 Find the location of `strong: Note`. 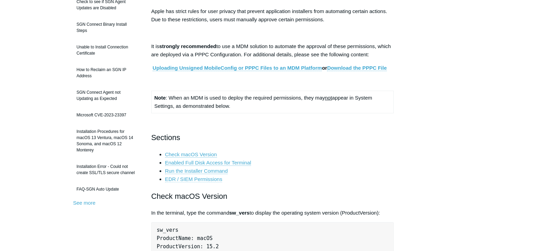

strong: Note is located at coordinates (160, 98).